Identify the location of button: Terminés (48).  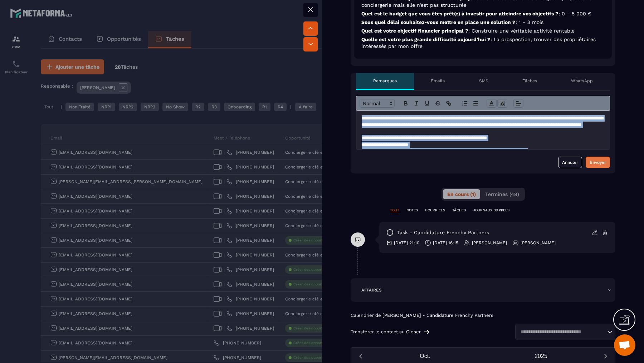
(502, 194).